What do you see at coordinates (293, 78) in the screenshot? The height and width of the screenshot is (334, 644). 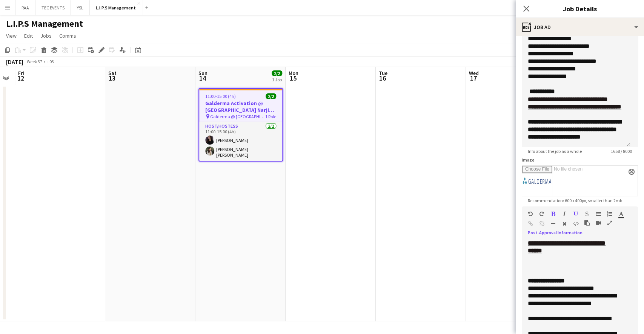 I see `span: 15` at bounding box center [293, 78].